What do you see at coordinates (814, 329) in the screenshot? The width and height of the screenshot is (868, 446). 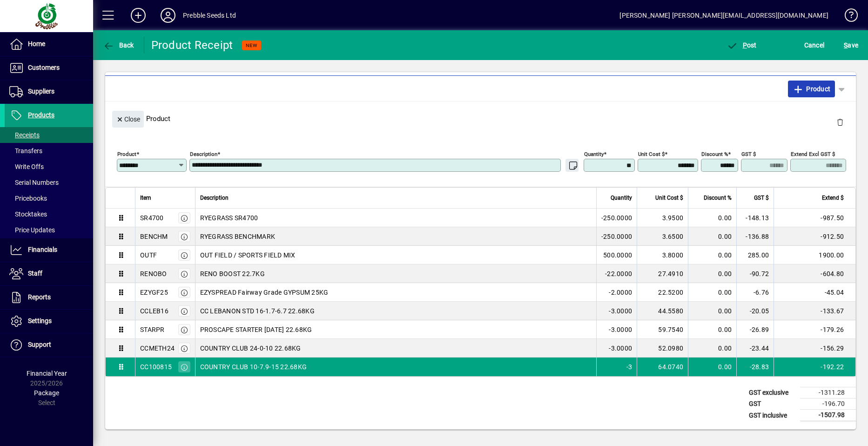 I see `td: -179.26` at bounding box center [814, 329].